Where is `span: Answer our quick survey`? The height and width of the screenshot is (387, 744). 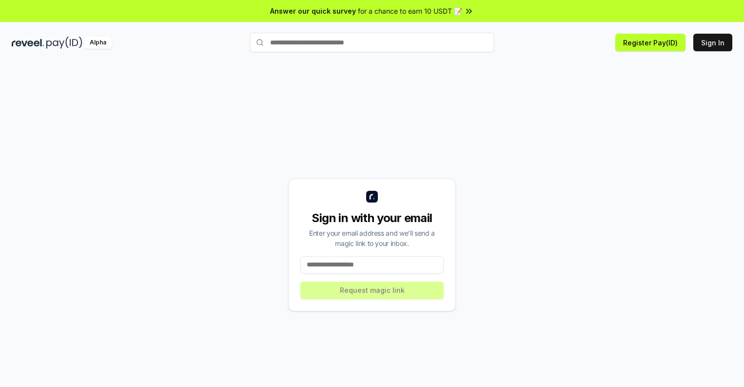 span: Answer our quick survey is located at coordinates (313, 11).